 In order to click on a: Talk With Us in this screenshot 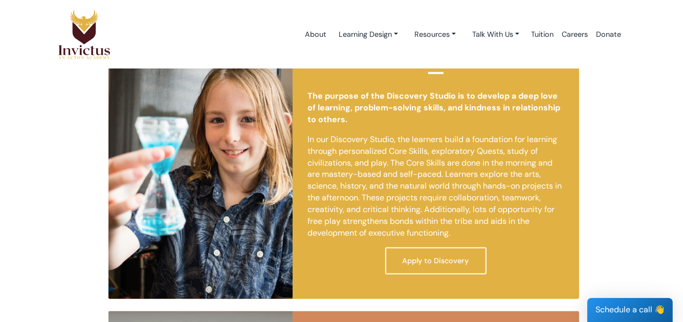, I will do `click(496, 34)`.